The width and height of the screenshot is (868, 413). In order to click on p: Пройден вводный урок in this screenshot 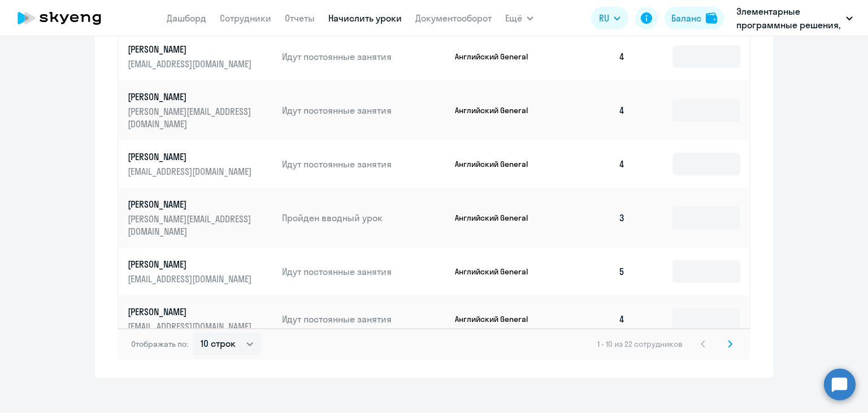, I will do `click(364, 218)`.